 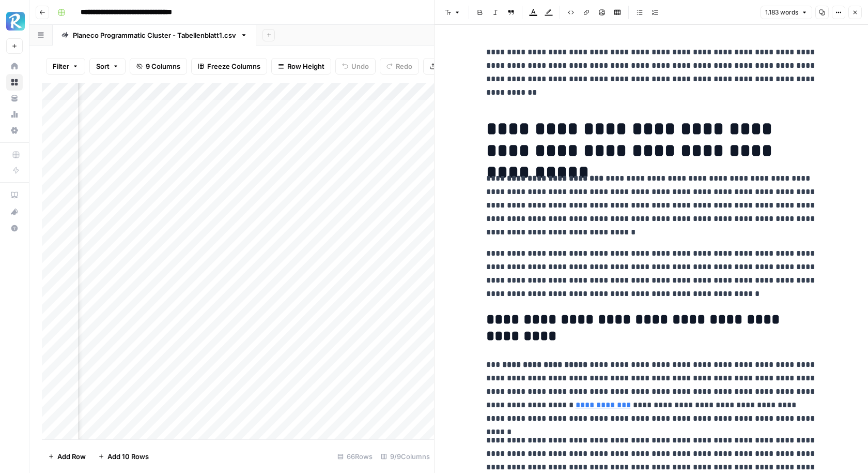 What do you see at coordinates (356, 67) in the screenshot?
I see `button: Undo` at bounding box center [356, 67].